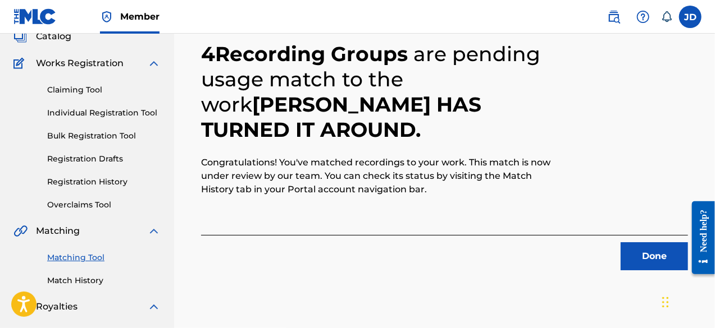 The image size is (715, 328). Describe the element at coordinates (104, 90) in the screenshot. I see `a: Claiming Tool` at that location.